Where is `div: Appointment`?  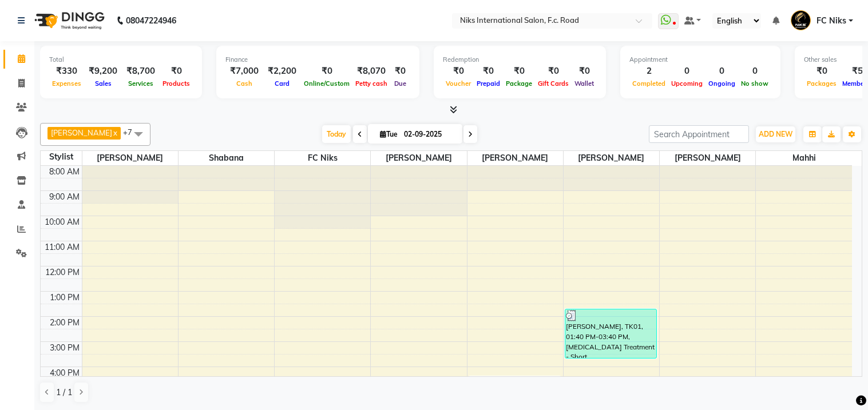
div: Appointment is located at coordinates (700, 59).